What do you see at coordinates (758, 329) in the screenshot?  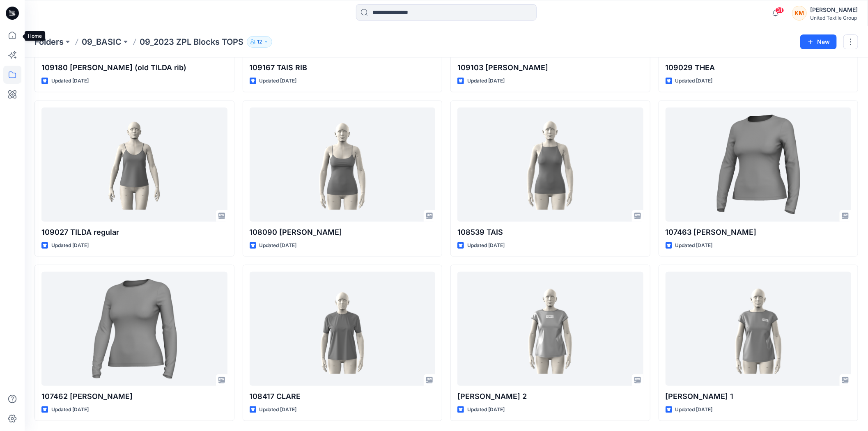 I see `a: TONY 1` at bounding box center [758, 329].